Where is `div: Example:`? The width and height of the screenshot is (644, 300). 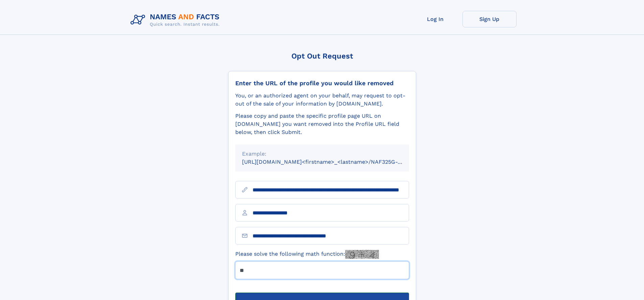
div: Example: is located at coordinates (322, 154).